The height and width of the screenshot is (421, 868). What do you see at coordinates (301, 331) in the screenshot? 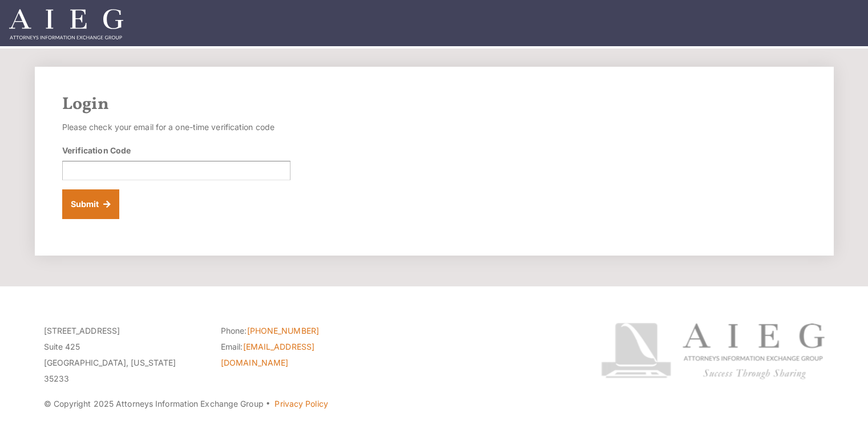
I see `li: Phone:` at bounding box center [301, 331].